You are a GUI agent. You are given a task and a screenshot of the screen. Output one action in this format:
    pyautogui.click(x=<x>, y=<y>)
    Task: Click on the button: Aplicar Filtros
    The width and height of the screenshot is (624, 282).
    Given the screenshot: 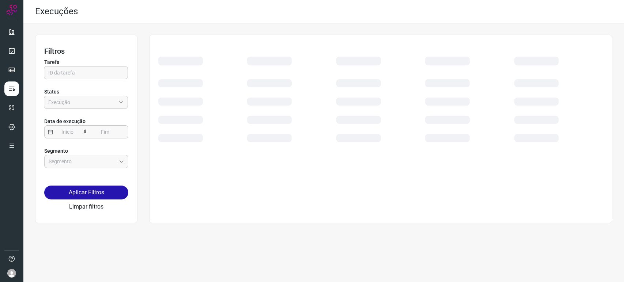 What is the action you would take?
    pyautogui.click(x=86, y=193)
    